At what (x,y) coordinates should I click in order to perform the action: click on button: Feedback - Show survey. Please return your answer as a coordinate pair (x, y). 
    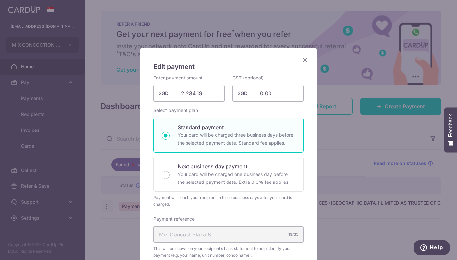
    Looking at the image, I should click on (451, 130).